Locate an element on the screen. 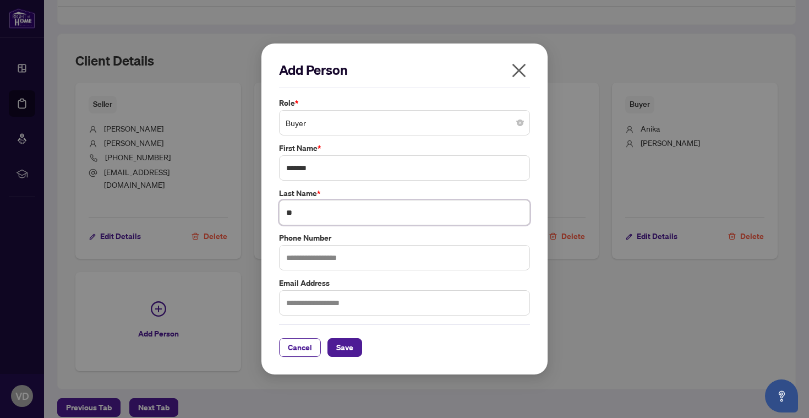  label: Email Address is located at coordinates (404, 283).